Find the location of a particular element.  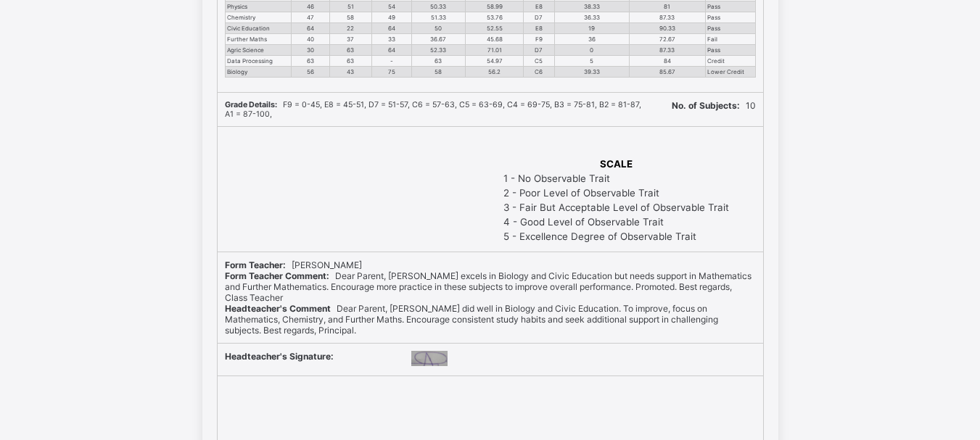

span: 10 is located at coordinates (714, 105).